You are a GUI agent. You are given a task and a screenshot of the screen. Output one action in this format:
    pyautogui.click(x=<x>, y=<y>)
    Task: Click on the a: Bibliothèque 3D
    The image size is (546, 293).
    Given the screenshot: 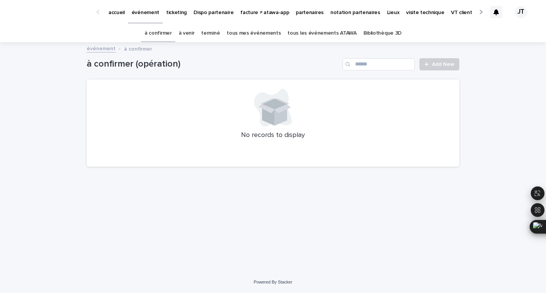 What is the action you would take?
    pyautogui.click(x=382, y=33)
    